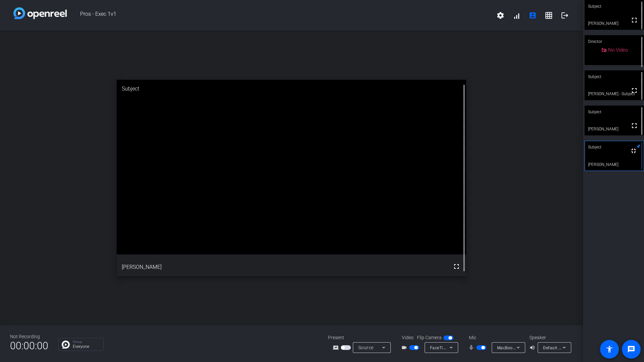 This screenshot has width=644, height=362. I want to click on span: Flip Camera, so click(429, 337).